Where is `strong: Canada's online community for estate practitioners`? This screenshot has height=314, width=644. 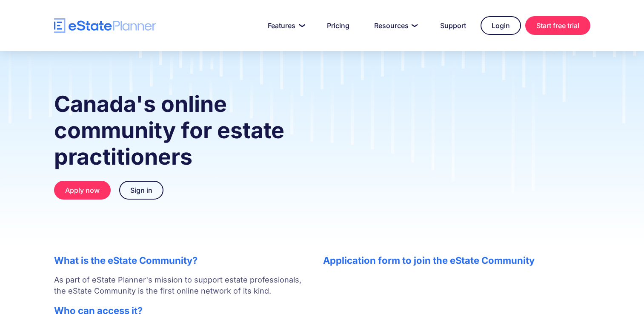 strong: Canada's online community for estate practitioners is located at coordinates (169, 130).